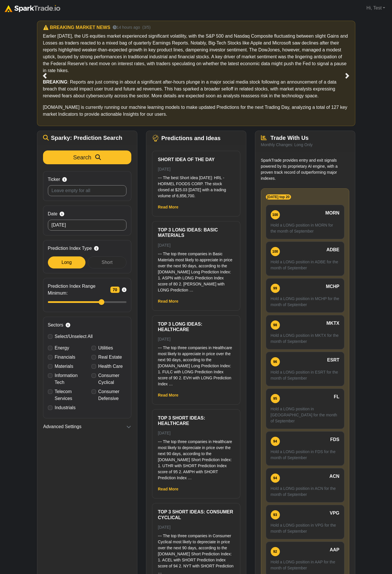 This screenshot has height=574, width=392. What do you see at coordinates (115, 290) in the screenshot?
I see `span: 70` at bounding box center [115, 290].